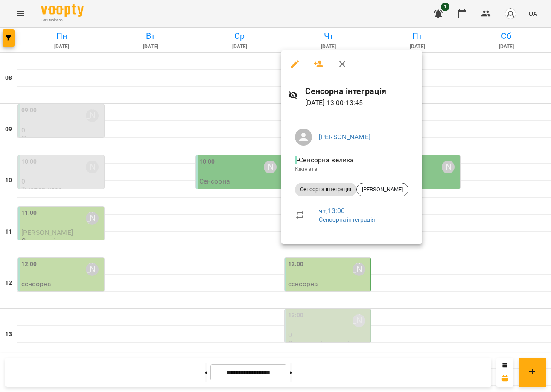 This screenshot has width=551, height=392. I want to click on a: Сенсорна інтеграція, so click(347, 219).